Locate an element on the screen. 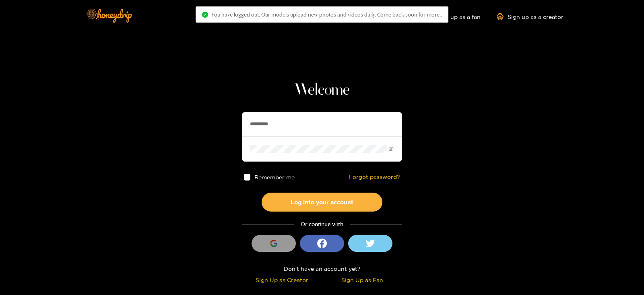  span: eye-invisible is located at coordinates (391, 149).